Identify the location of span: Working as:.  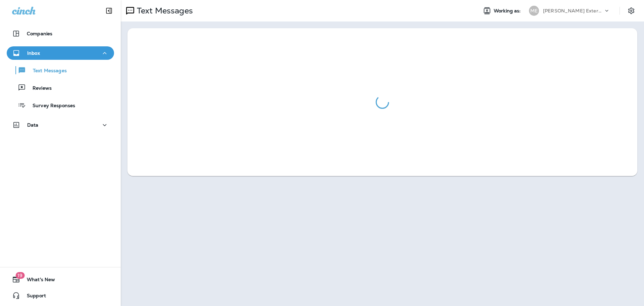
(508, 11).